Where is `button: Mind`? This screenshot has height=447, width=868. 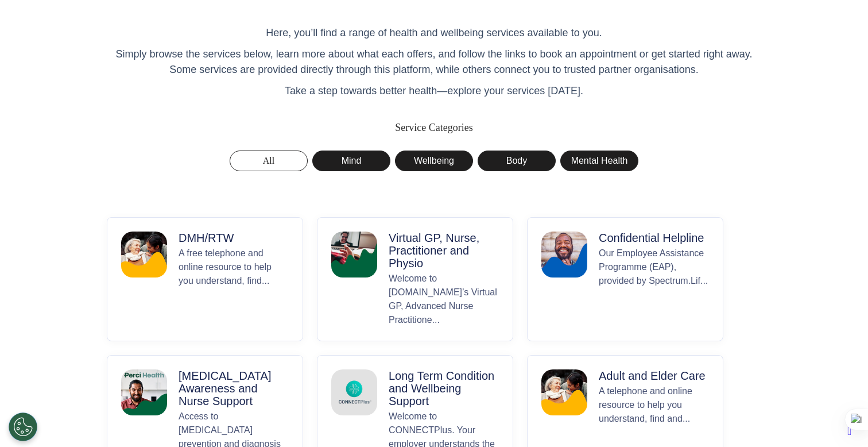
button: Mind is located at coordinates (352, 161).